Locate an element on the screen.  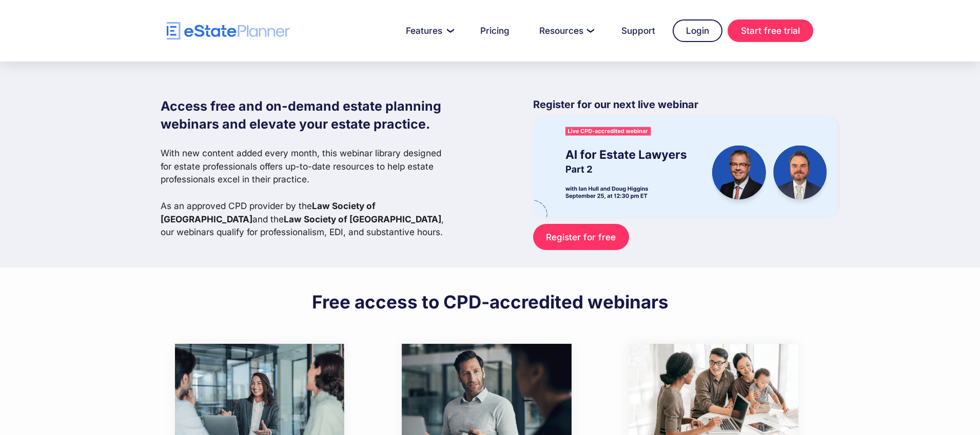
h1: Access free and on-demand estate planning webinars and elevate your estate practice. is located at coordinates (307, 115).